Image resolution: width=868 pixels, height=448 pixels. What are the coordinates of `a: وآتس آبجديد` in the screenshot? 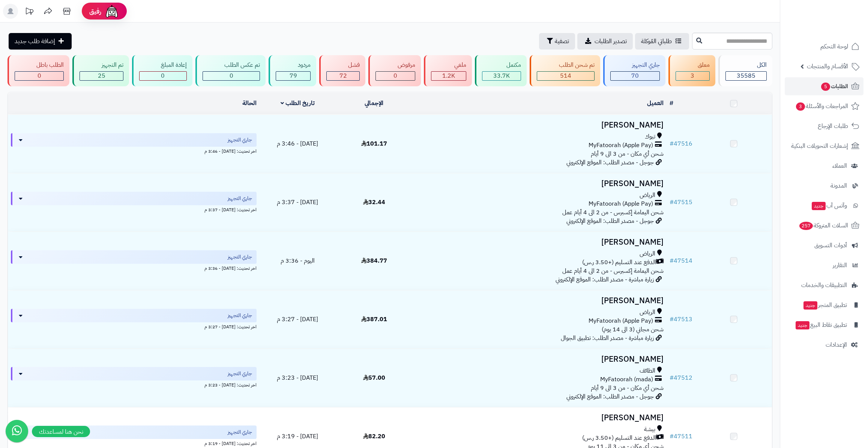 It's located at (824, 206).